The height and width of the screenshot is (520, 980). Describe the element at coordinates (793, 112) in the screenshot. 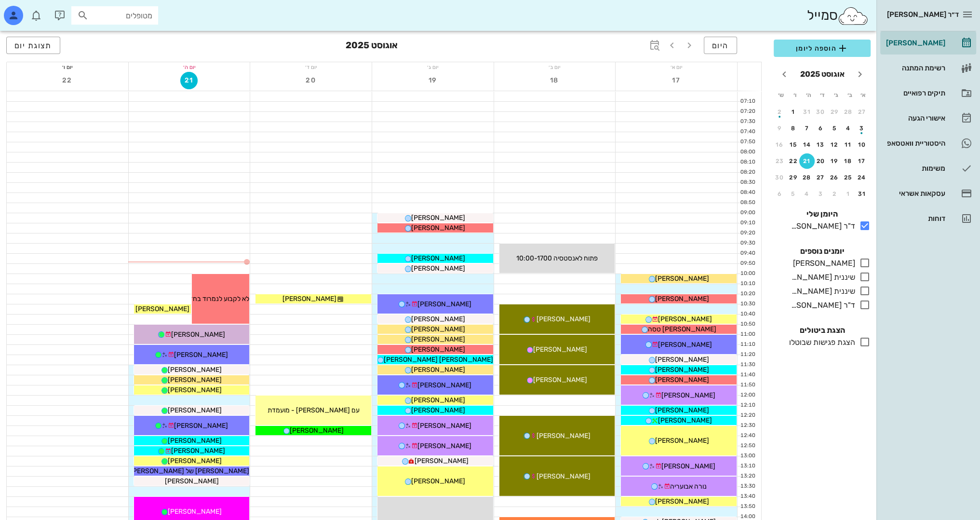

I see `button: 1` at that location.